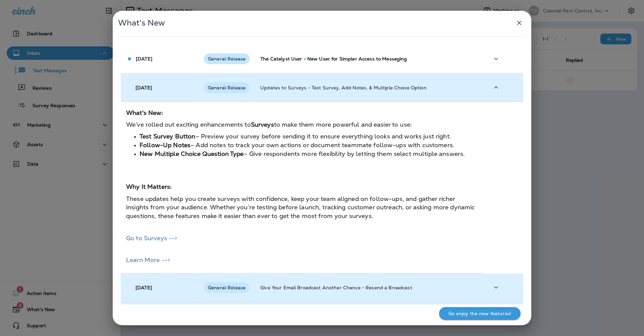 This screenshot has width=644, height=336. Describe the element at coordinates (144, 112) in the screenshot. I see `strong: What's New:` at that location.